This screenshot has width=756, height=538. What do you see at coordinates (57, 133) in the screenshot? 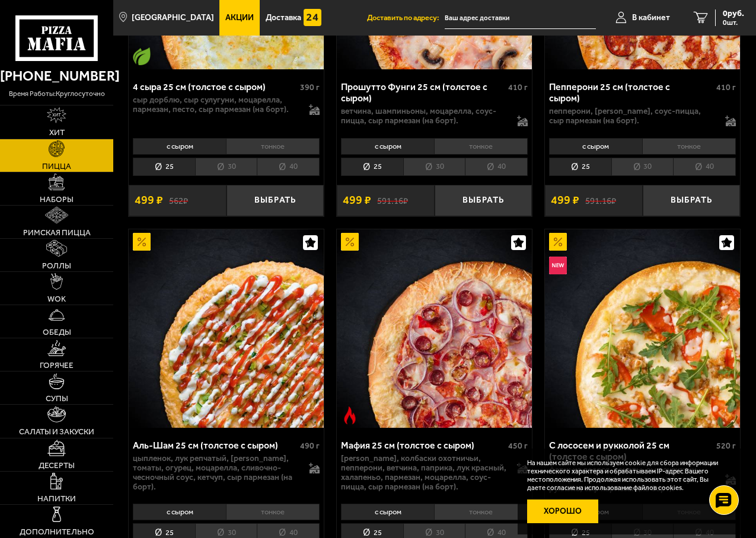
I see `span: Хит` at bounding box center [57, 133].